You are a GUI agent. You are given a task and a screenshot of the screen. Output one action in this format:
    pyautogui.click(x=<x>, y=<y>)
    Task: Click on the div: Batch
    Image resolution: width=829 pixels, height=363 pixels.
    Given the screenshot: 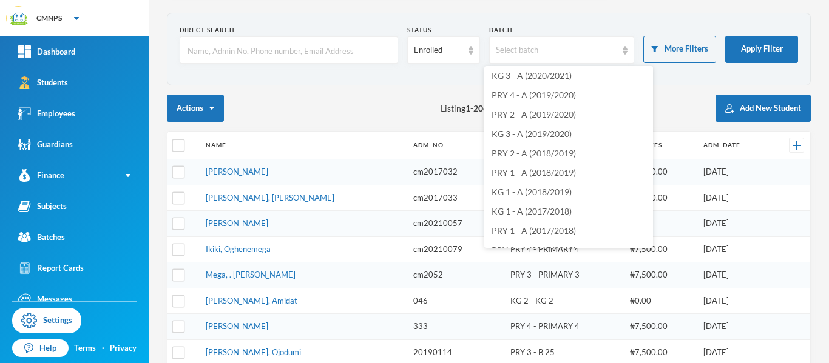 What is the action you would take?
    pyautogui.click(x=562, y=30)
    